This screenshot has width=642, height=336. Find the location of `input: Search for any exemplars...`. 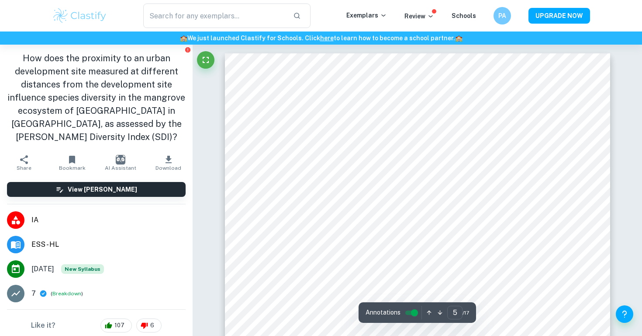

input: Search for any exemplars... is located at coordinates (214, 16).